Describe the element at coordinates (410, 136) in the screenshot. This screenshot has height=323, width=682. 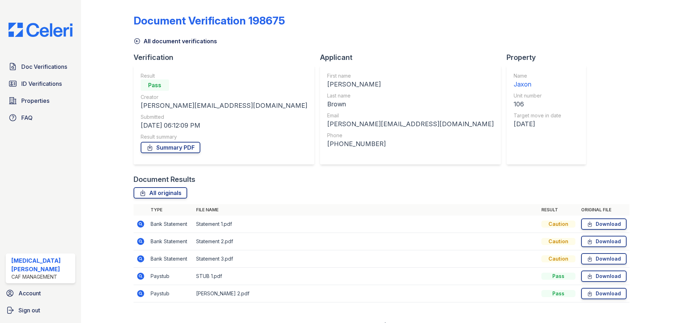
I see `div: Phone` at that location.